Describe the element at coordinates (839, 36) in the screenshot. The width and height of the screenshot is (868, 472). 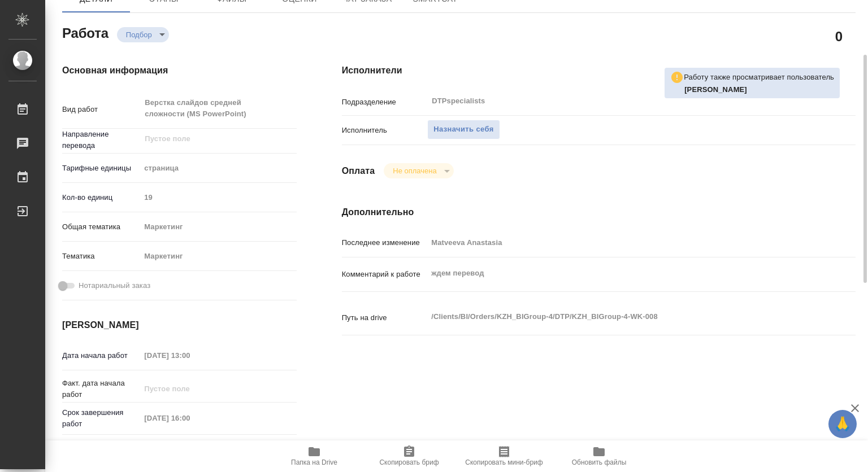
I see `h2: 0` at that location.